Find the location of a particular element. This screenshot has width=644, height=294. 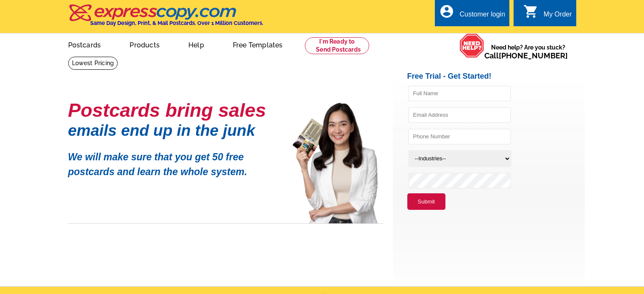

h2: Free Trial - Get Started! is located at coordinates (496, 76).